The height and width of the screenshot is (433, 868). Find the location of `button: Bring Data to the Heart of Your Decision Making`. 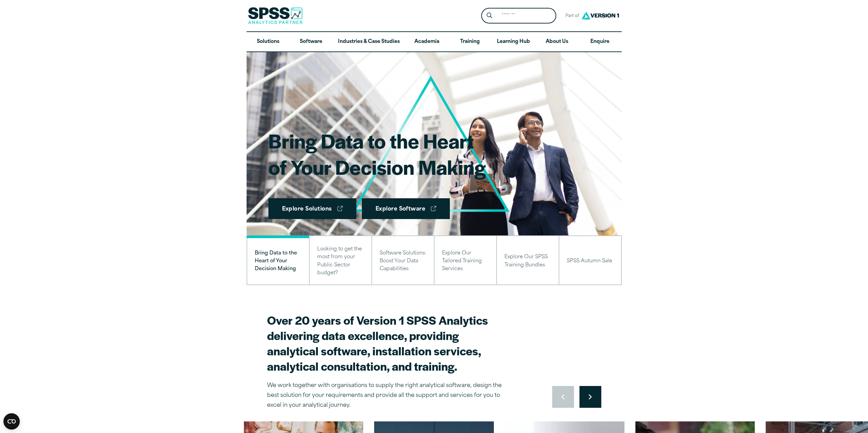

button: Bring Data to the Heart of Your Decision Making is located at coordinates (278, 260).